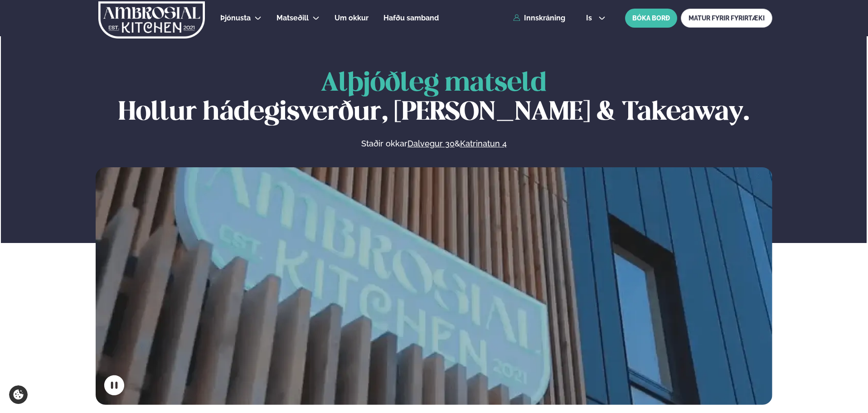 The width and height of the screenshot is (868, 413). I want to click on a: Hafðu samband, so click(411, 18).